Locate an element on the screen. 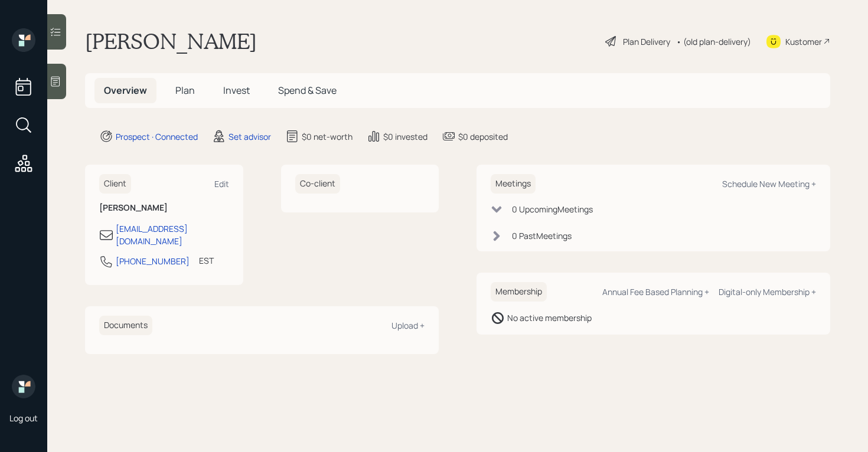 This screenshot has height=452, width=868. div: Plan Delivery is located at coordinates (646, 42).